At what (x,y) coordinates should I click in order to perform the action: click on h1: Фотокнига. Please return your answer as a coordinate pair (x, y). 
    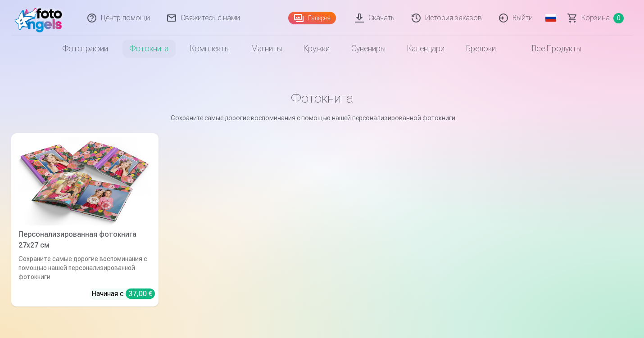
    Looking at the image, I should click on (322, 98).